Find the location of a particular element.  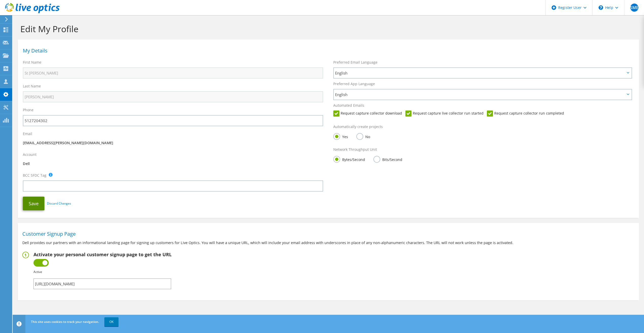

span: This site uses cookies to track your navigation. is located at coordinates (65, 322).